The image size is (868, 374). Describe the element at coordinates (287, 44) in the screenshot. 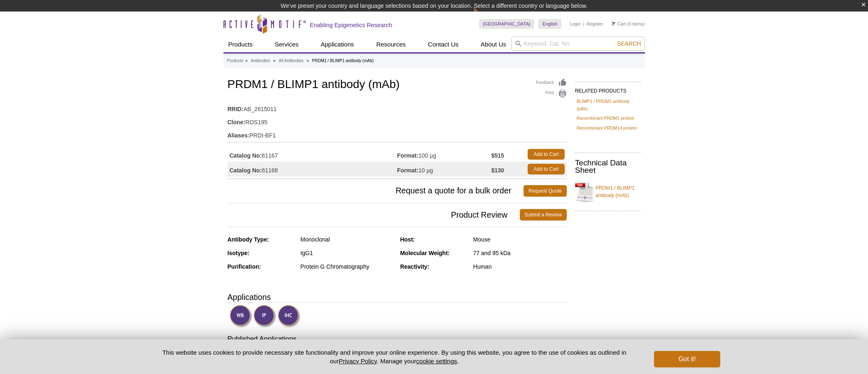

I see `a: Services` at that location.